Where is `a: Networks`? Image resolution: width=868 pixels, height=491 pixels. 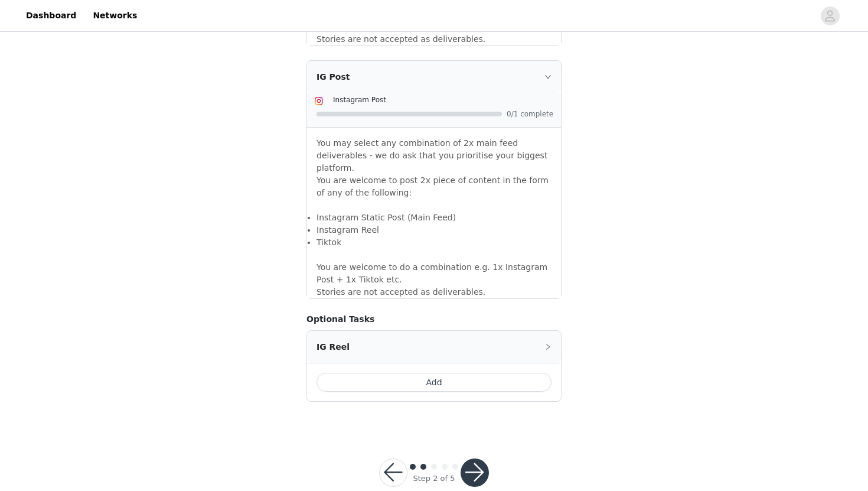
a: Networks is located at coordinates (115, 16).